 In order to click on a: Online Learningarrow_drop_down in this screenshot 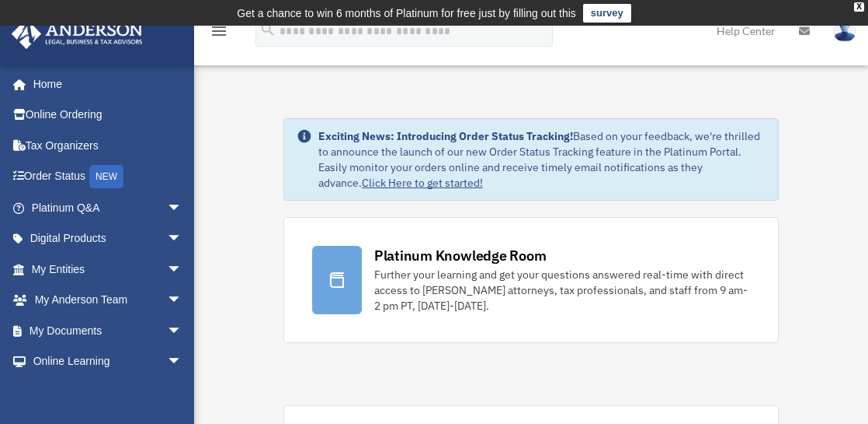, I will do `click(108, 362)`.